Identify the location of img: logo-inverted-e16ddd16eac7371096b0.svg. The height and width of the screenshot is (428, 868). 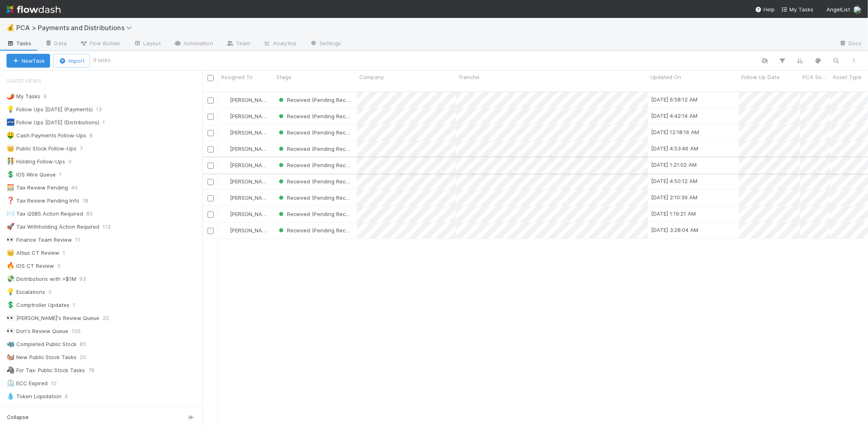
(33, 9).